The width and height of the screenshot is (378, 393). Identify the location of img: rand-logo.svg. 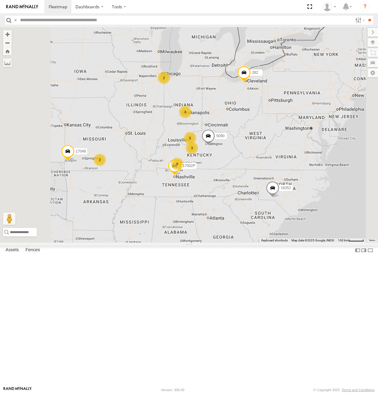
(22, 7).